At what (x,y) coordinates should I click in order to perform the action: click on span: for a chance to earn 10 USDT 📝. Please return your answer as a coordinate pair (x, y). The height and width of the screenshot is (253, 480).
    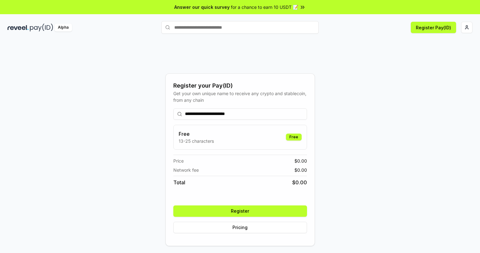
    Looking at the image, I should click on (265, 7).